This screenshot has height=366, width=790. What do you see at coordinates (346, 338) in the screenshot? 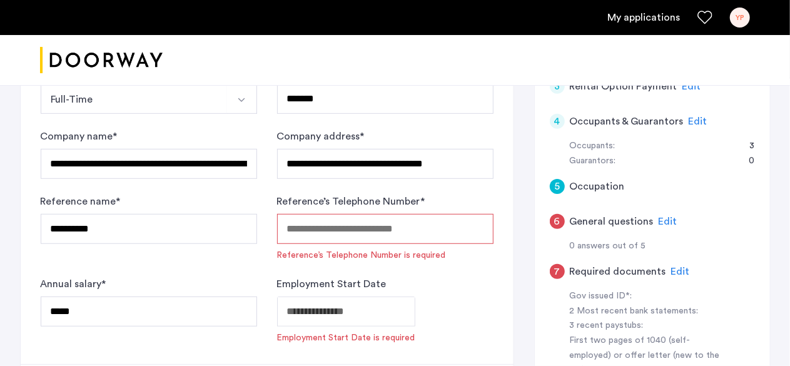
I see `span: Employment Start Date is required` at bounding box center [346, 338].